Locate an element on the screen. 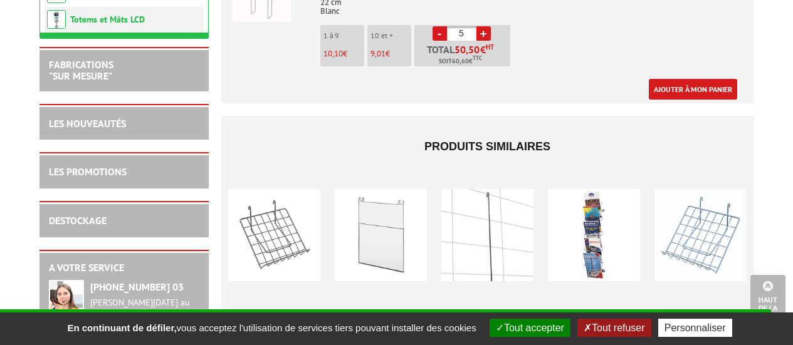 The width and height of the screenshot is (793, 345). strong: En continuant de défiler, is located at coordinates (122, 328).